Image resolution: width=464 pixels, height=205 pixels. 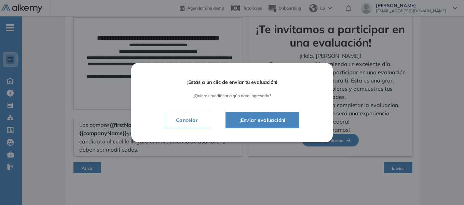 What do you see at coordinates (187, 120) in the screenshot?
I see `span: Cancelar` at bounding box center [187, 120].